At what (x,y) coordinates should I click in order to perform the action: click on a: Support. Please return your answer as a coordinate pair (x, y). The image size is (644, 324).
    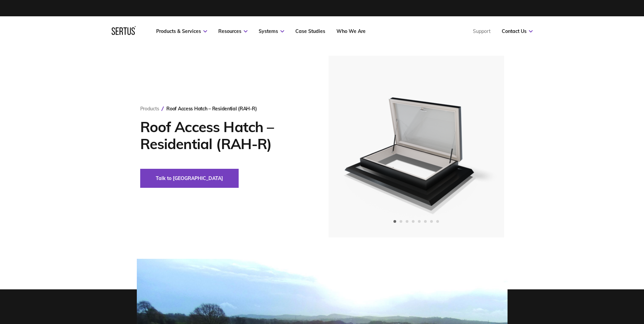
    Looking at the image, I should click on (482, 31).